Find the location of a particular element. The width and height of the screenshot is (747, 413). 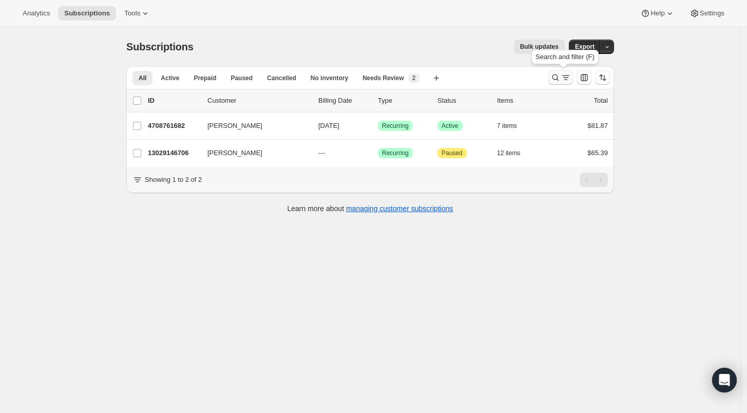

button: Help is located at coordinates (657, 13).